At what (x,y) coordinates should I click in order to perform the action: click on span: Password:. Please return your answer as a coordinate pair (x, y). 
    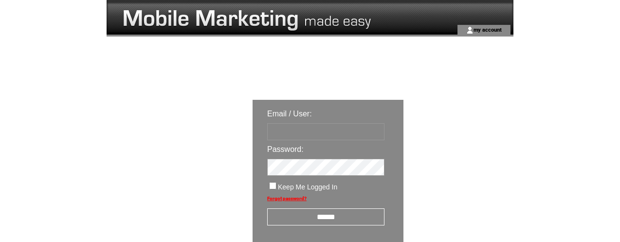
    Looking at the image, I should click on (285, 149).